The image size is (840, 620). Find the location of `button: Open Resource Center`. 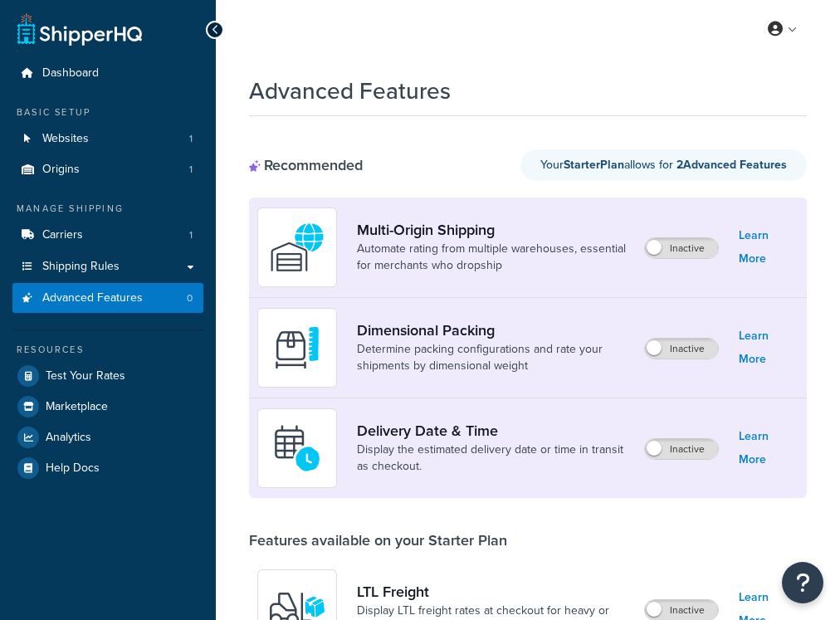

button: Open Resource Center is located at coordinates (803, 583).